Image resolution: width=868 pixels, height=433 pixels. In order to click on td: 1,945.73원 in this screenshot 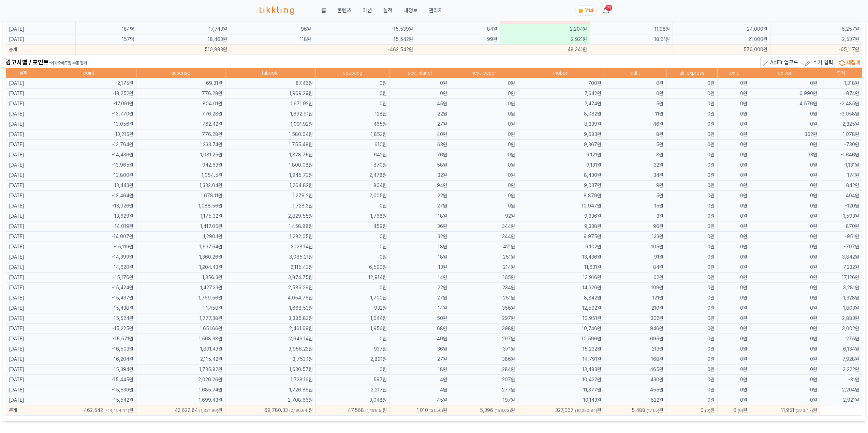, I will do `click(271, 175)`.